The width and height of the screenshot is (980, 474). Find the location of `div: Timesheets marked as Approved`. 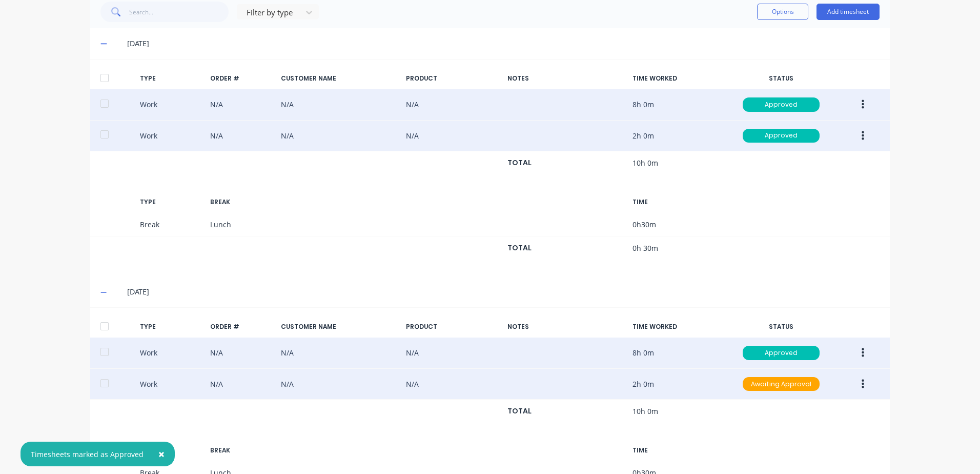

div: Timesheets marked as Approved is located at coordinates (87, 454).